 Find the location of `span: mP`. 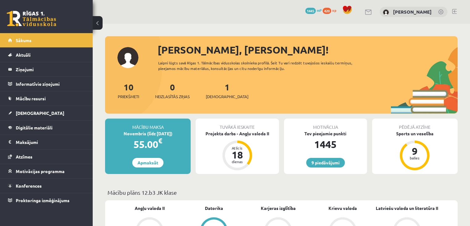

span: mP is located at coordinates (319, 10).